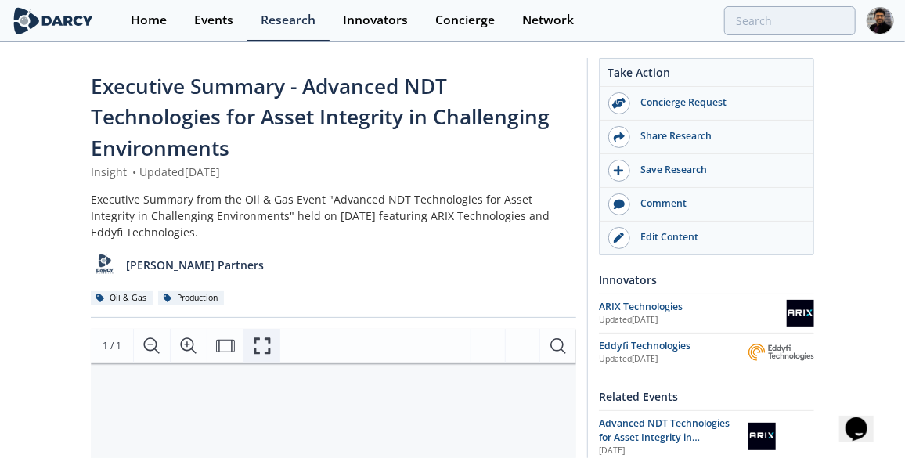  I want to click on div: Eddyfi Technologies, so click(673, 346).